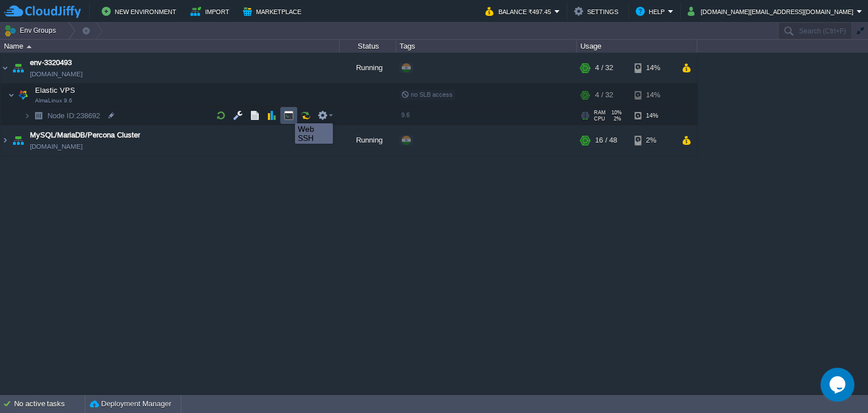  I want to click on span: 2%, so click(615, 119).